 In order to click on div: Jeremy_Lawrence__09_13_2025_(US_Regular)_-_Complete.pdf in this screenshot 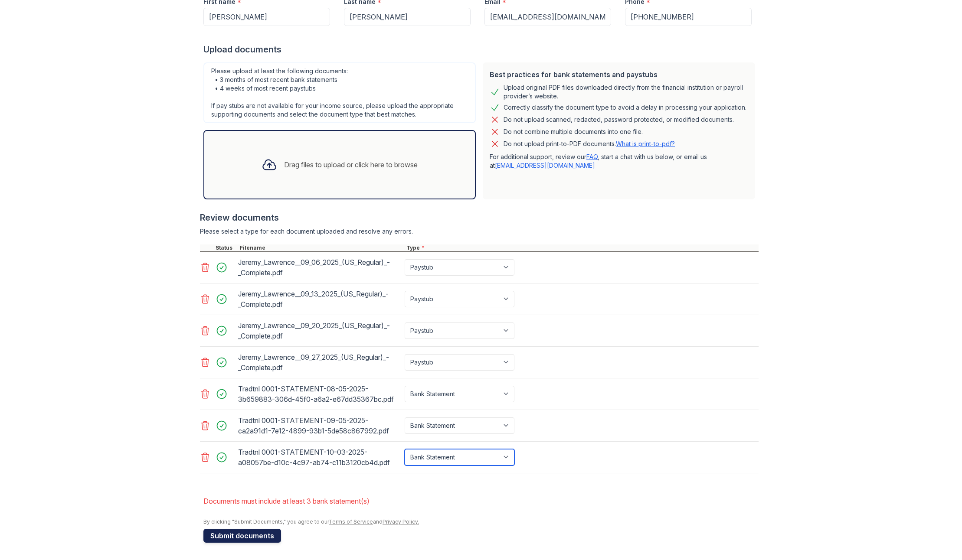, I will do `click(320, 299)`.